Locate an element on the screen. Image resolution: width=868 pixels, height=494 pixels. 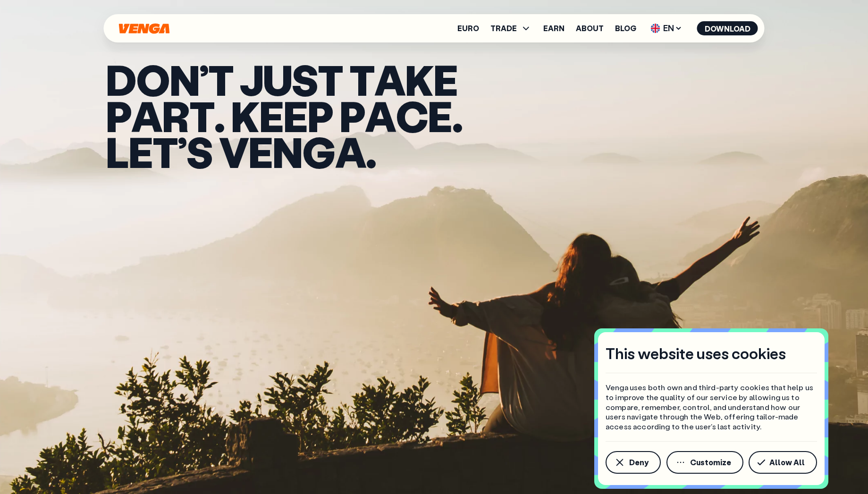
button: Deny is located at coordinates (633, 463).